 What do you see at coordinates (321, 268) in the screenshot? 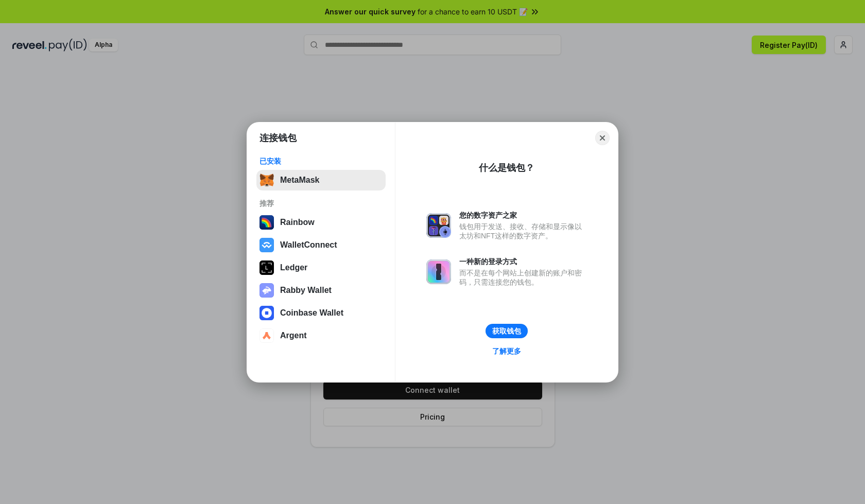
I see `button: Ledger` at bounding box center [321, 268].